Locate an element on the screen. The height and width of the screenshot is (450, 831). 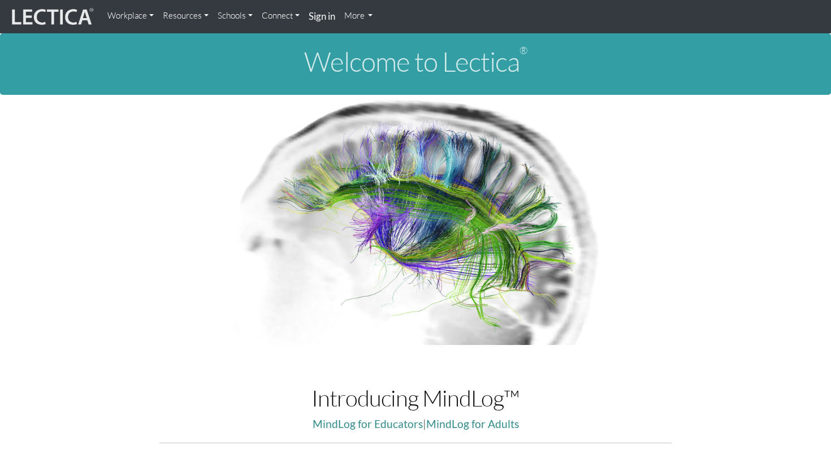
a: More is located at coordinates (358, 16).